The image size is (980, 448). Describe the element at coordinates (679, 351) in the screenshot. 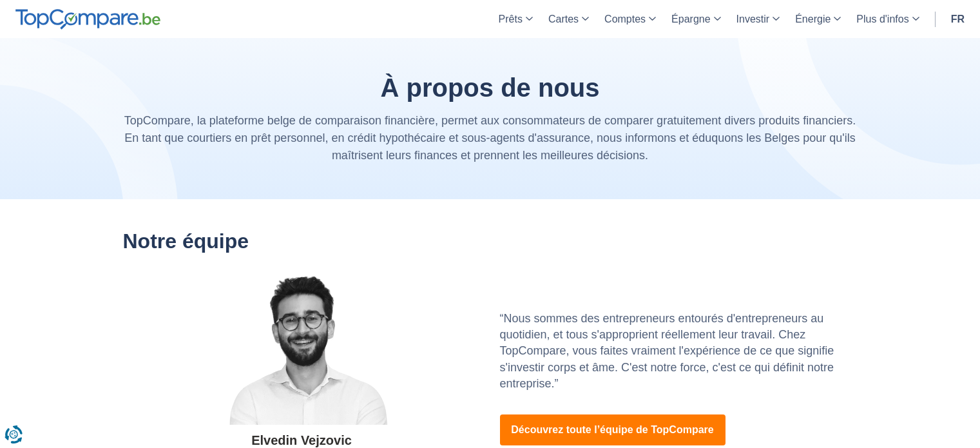

I see `p: “Nous sommes des entrepreneurs entourés d'entrepreneurs au quotidien, et tous s'approprient réell...` at that location.